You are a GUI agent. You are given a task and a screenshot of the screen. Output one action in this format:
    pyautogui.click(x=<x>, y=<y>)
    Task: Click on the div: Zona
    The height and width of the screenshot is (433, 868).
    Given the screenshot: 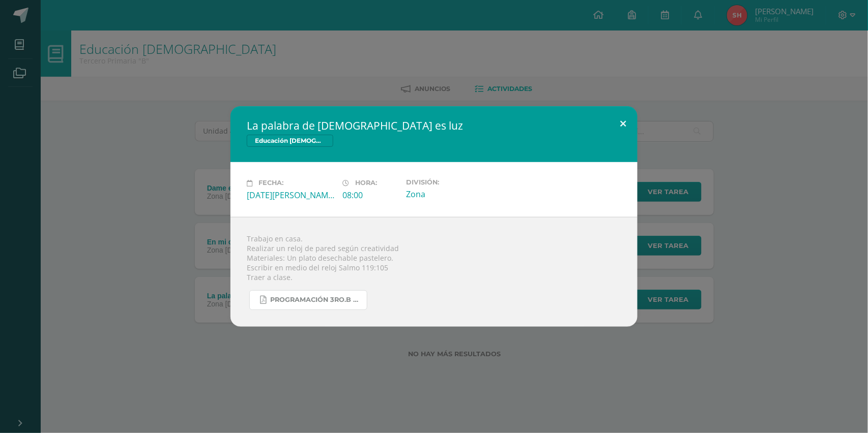 What is the action you would take?
    pyautogui.click(x=450, y=194)
    